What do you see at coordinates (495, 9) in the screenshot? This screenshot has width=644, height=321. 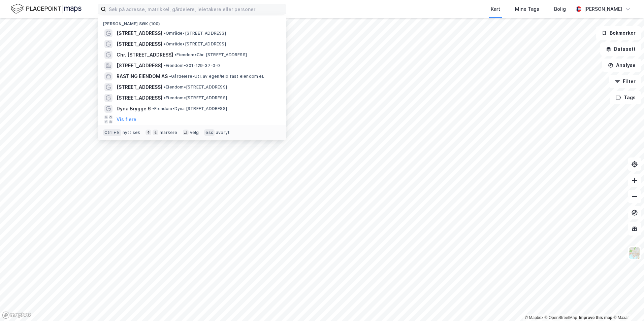 I see `div: Kart` at bounding box center [495, 9].